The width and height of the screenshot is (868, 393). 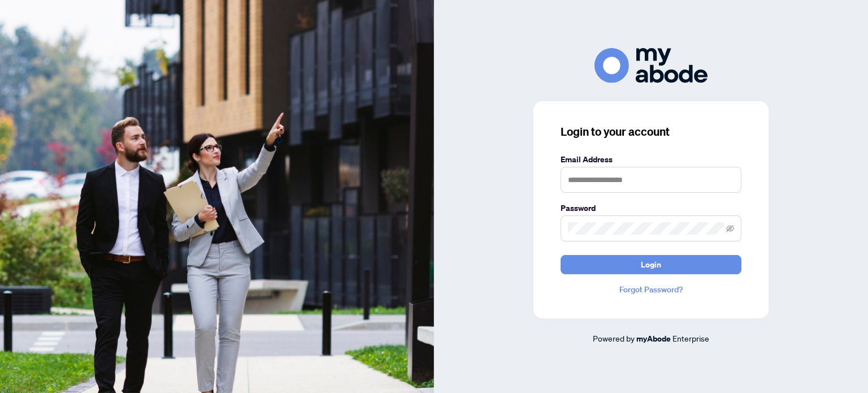 I want to click on img: ma-logo, so click(x=651, y=65).